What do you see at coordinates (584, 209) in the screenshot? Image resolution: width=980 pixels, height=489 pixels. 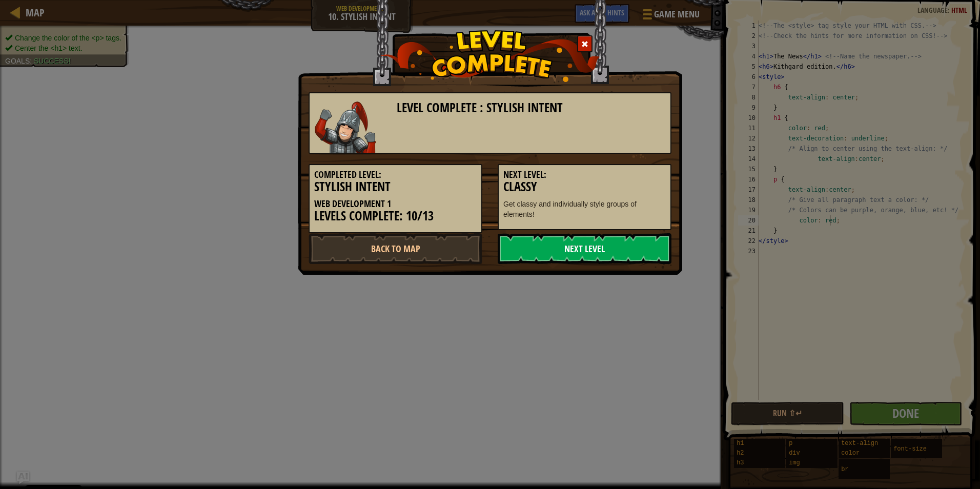 I see `p: Get classy and individually style groups of elements!` at bounding box center [584, 209].